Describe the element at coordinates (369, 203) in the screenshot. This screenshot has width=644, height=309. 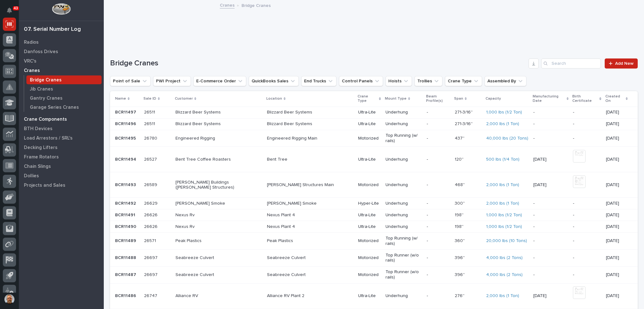
I see `p: Hyper-Lite` at that location.